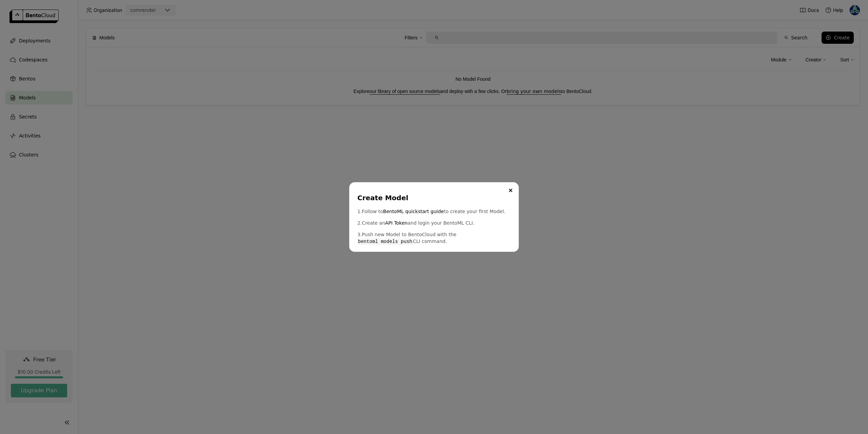 This screenshot has height=434, width=868. I want to click on p: 3. Push new Model to BentoCloud with the CLI command., so click(434, 238).